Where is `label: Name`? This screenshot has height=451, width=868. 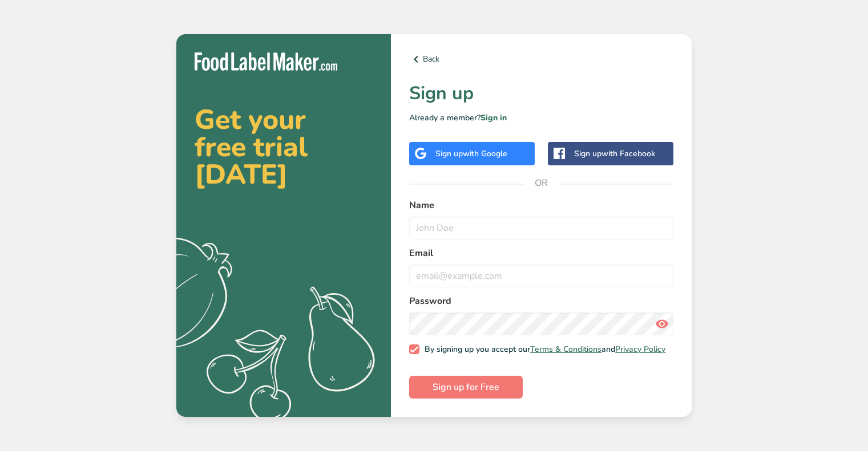
label: Name is located at coordinates (541, 205).